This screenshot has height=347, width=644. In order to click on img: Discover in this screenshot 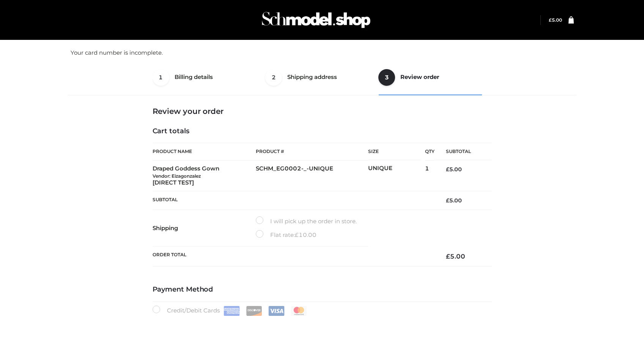, I will do `click(254, 311)`.